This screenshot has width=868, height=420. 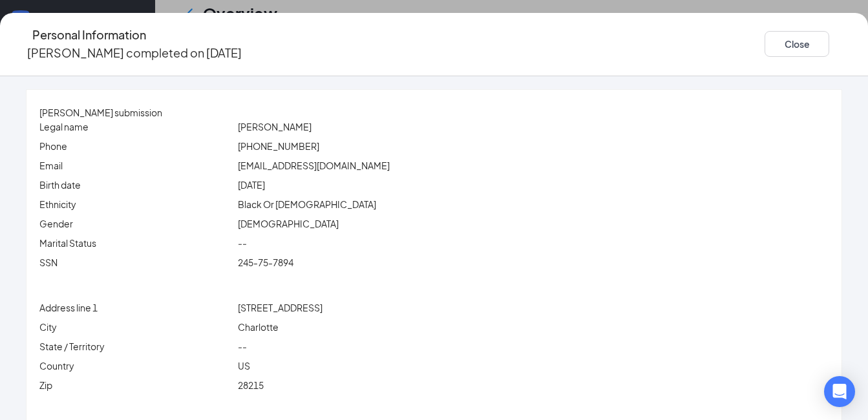 What do you see at coordinates (136, 185) in the screenshot?
I see `p: Birth date` at bounding box center [136, 185].